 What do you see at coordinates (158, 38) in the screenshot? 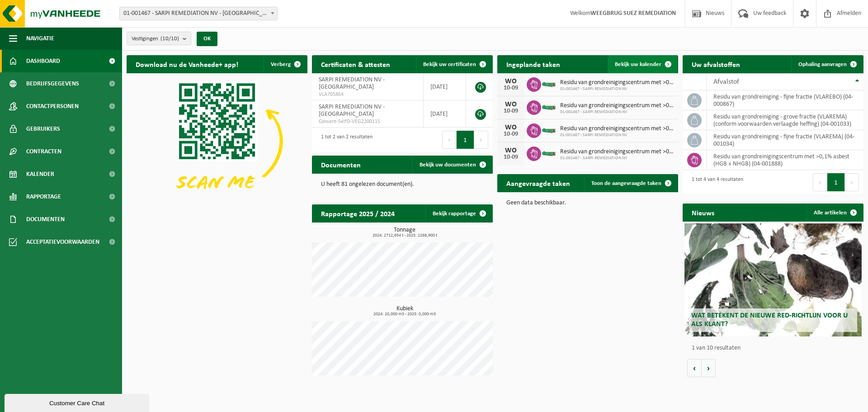
I see `button: Vestigingen(10/10)` at bounding box center [158, 38].